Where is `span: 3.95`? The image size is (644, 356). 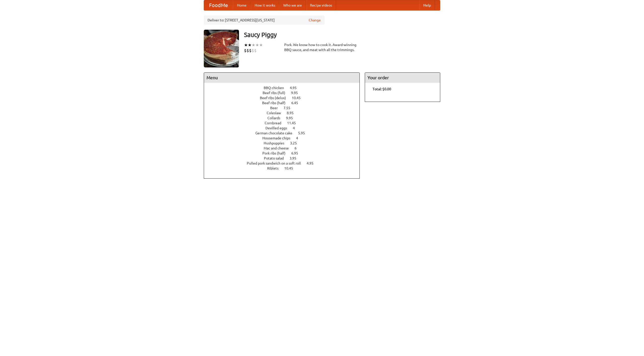
span: 3.95 is located at coordinates (295, 158).